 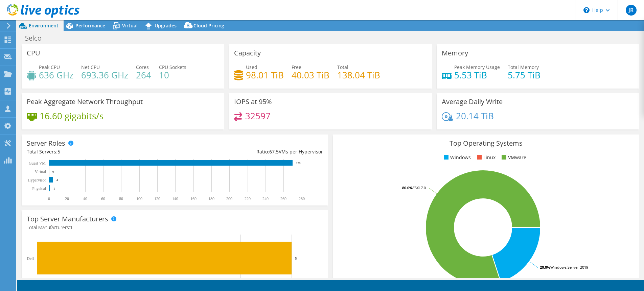 What do you see at coordinates (139, 199) in the screenshot?
I see `text: 100` at bounding box center [139, 199].